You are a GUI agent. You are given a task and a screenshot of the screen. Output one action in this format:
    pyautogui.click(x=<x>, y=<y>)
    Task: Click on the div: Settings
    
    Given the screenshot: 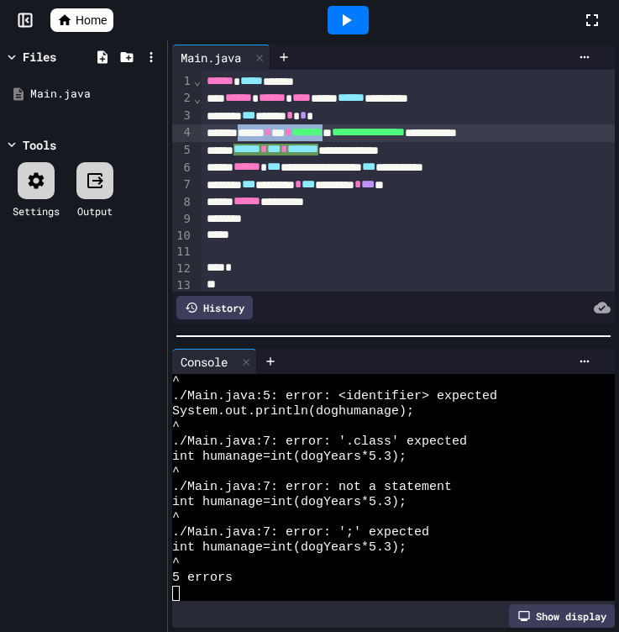 What is the action you would take?
    pyautogui.click(x=36, y=211)
    